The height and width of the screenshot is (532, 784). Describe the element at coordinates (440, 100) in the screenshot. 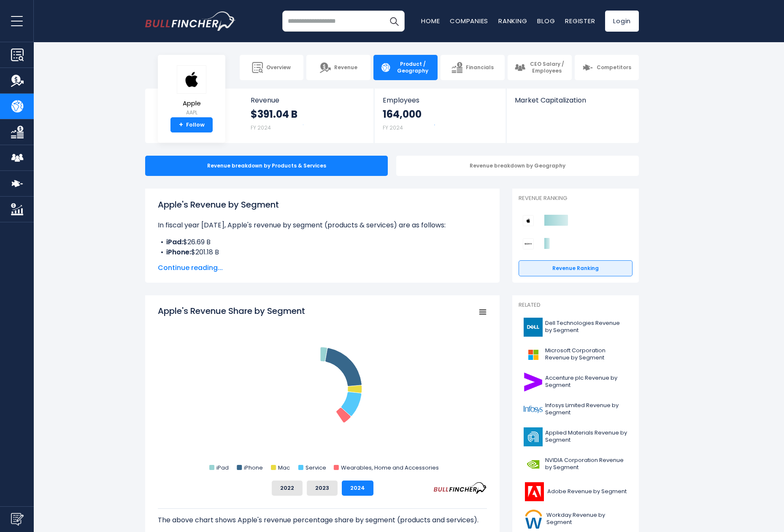

I see `span: Employees` at that location.